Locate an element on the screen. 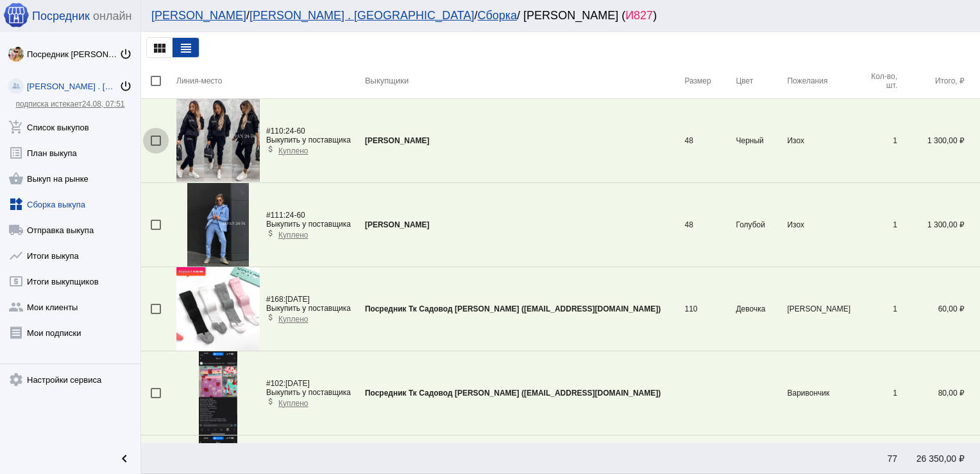 Image resolution: width=980 pixels, height=474 pixels. td: Девочка is located at coordinates (761, 309).